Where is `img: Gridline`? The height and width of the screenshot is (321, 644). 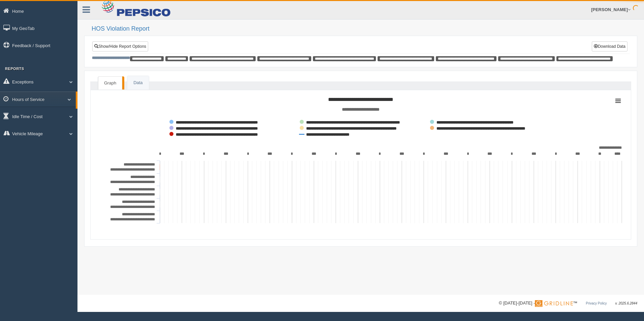 img: Gridline is located at coordinates (554, 304).